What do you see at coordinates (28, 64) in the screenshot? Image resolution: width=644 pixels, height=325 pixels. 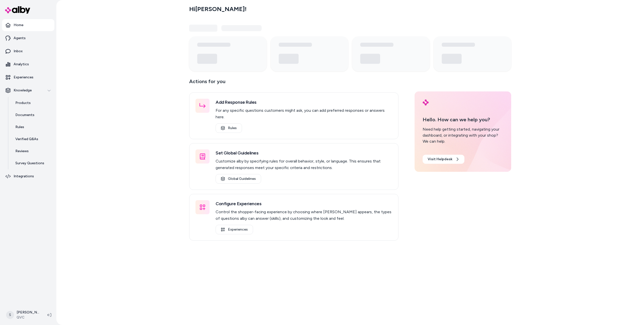 I see `a: Analytics` at bounding box center [28, 64].